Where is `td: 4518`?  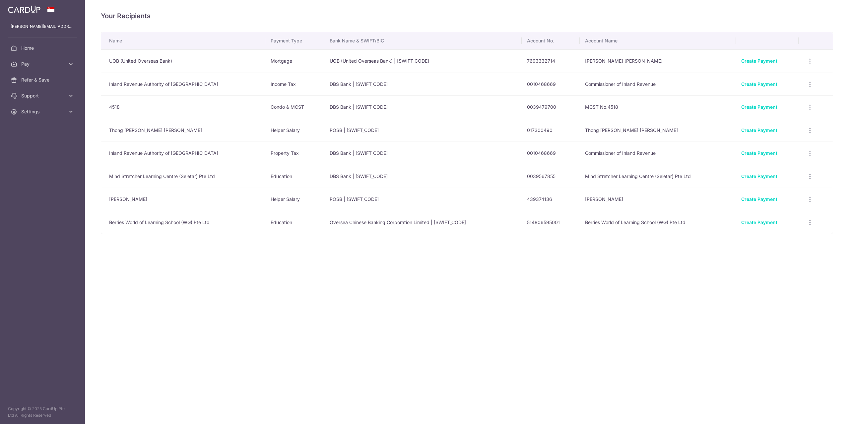 td: 4518 is located at coordinates (183, 107).